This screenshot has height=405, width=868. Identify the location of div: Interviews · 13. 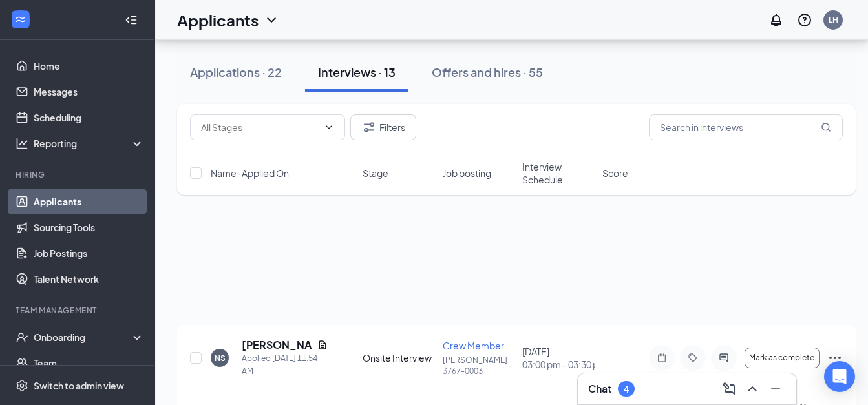
(357, 72).